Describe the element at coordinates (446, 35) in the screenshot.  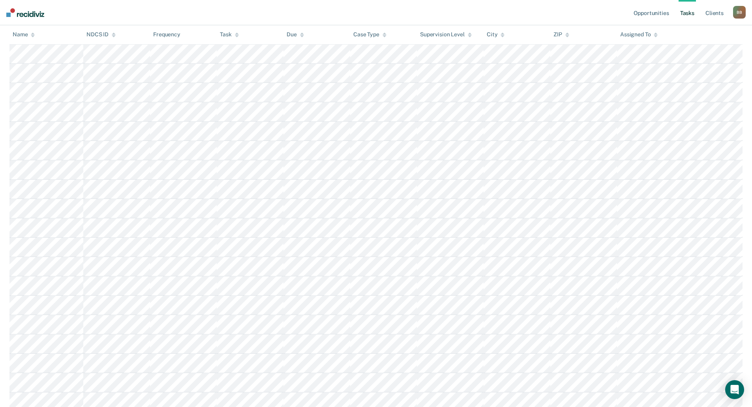
I see `div: Supervision Level` at that location.